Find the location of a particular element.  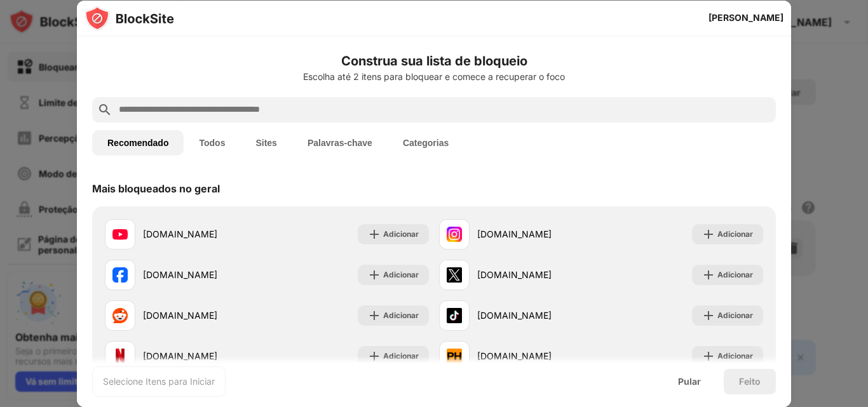

font: Todos is located at coordinates (211, 143).